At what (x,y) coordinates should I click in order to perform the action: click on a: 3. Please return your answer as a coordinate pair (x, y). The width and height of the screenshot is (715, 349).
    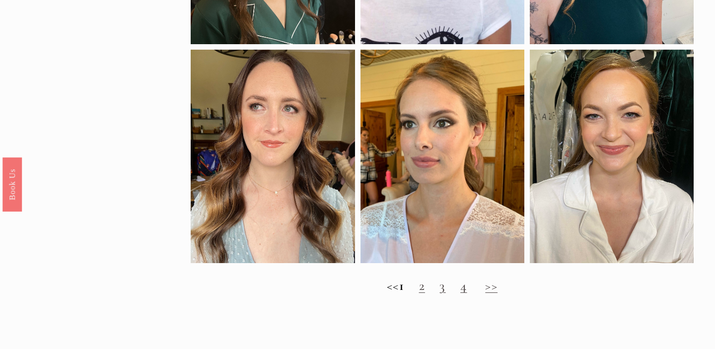
    Looking at the image, I should click on (443, 286).